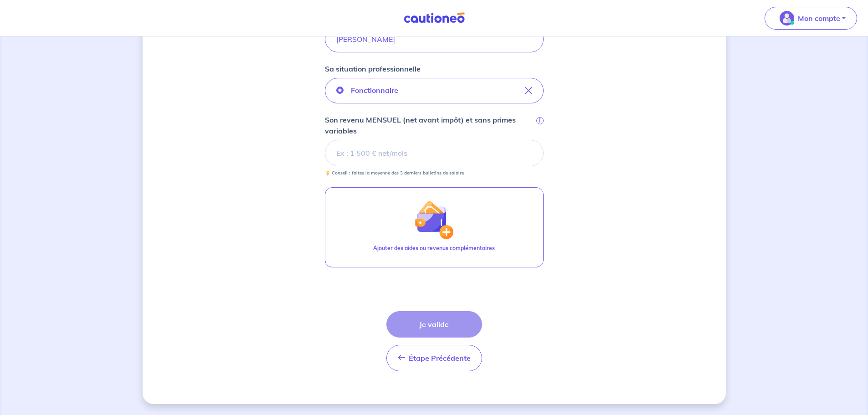 This screenshot has height=415, width=868. What do you see at coordinates (810, 18) in the screenshot?
I see `button: illu_account_valid_menu.svgMon compte` at bounding box center [810, 18].